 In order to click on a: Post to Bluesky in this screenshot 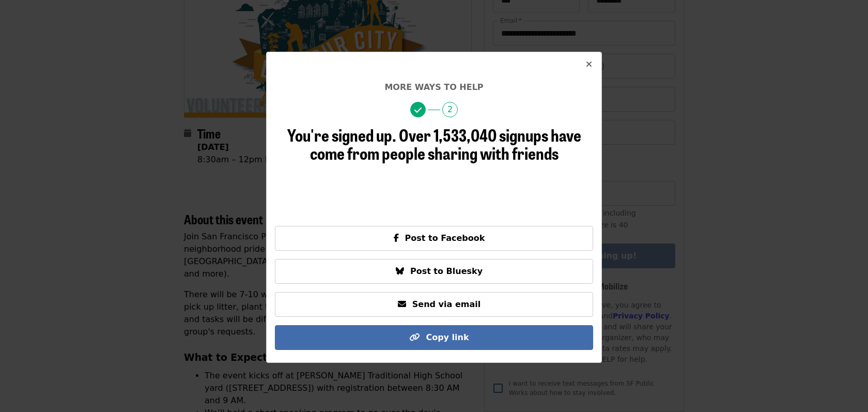, I will do `click(434, 271)`.